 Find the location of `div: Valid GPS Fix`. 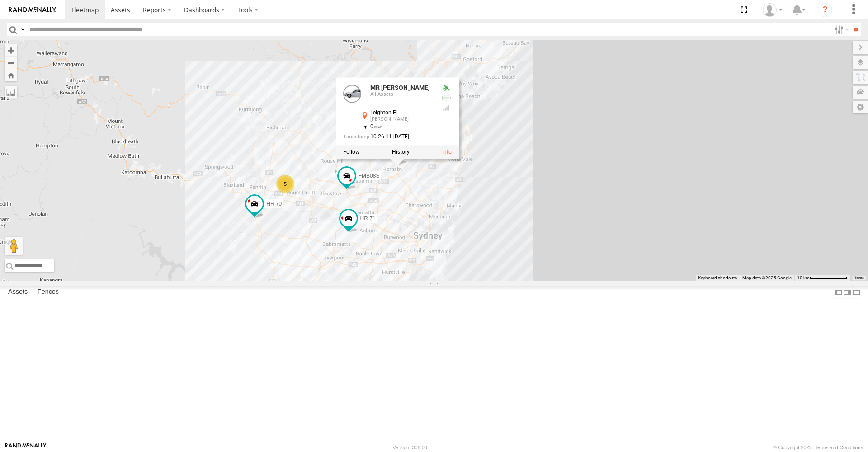

div: Valid GPS Fix is located at coordinates (446, 88).